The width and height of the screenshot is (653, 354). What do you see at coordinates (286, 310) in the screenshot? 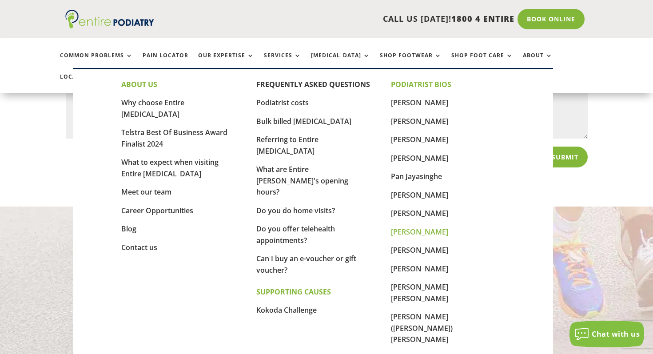
I see `a: Kokoda Challenge` at bounding box center [286, 310].